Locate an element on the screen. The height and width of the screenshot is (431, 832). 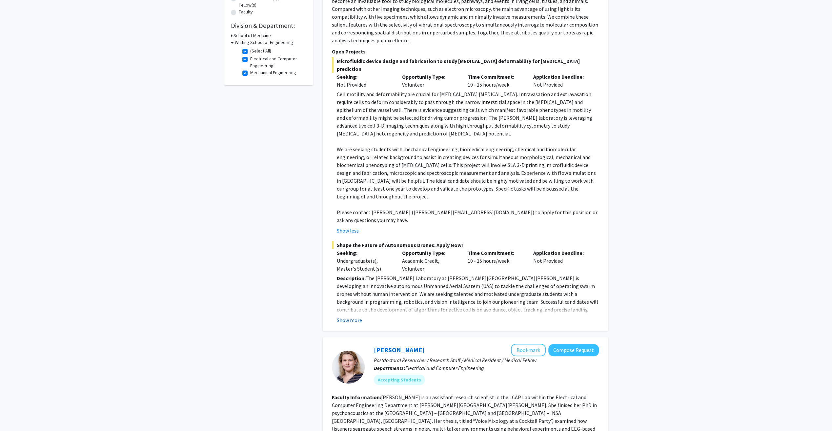
label: Electrical and Computer Engineering is located at coordinates (277, 62).